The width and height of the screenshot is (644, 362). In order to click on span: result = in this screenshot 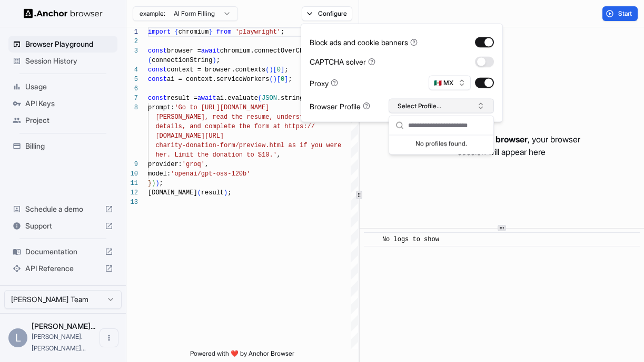, I will do `click(182, 98)`.